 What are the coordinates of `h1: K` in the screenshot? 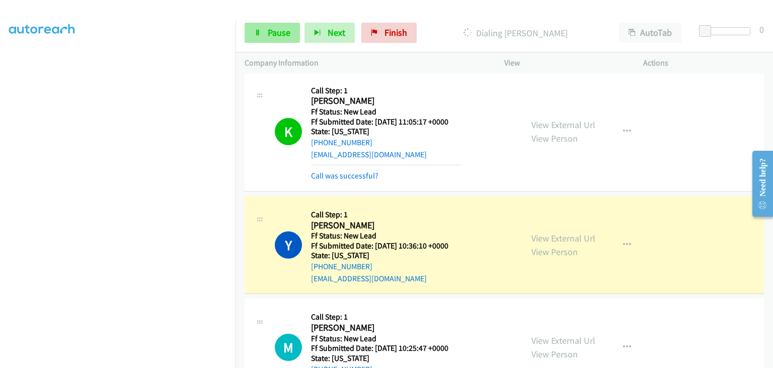 It's located at (289, 131).